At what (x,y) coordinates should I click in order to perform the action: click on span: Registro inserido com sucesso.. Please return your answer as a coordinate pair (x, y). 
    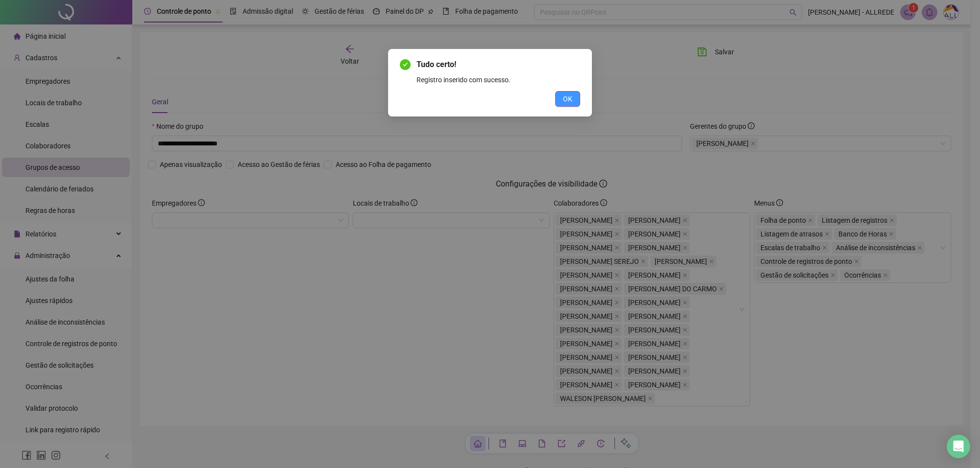
    Looking at the image, I should click on (463, 80).